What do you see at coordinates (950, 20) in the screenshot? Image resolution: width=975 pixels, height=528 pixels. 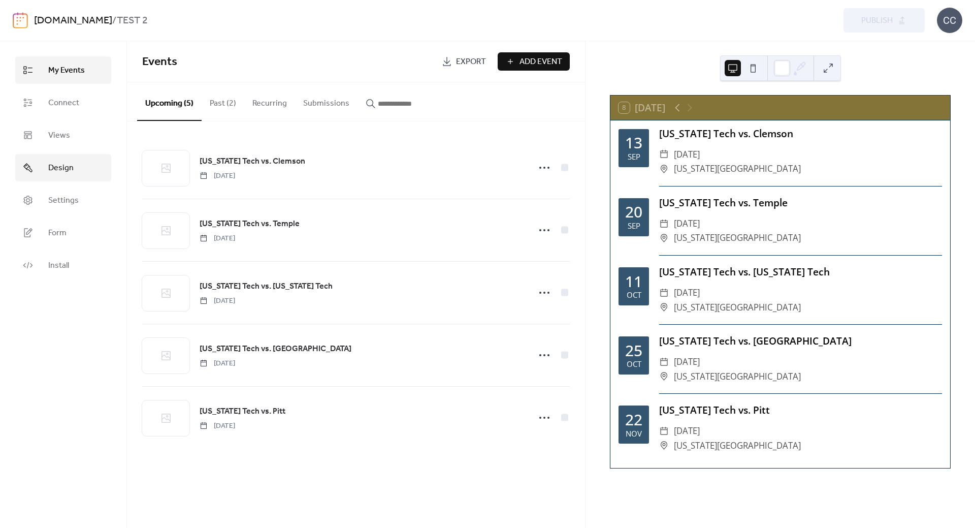 I see `div: CC` at bounding box center [950, 20].